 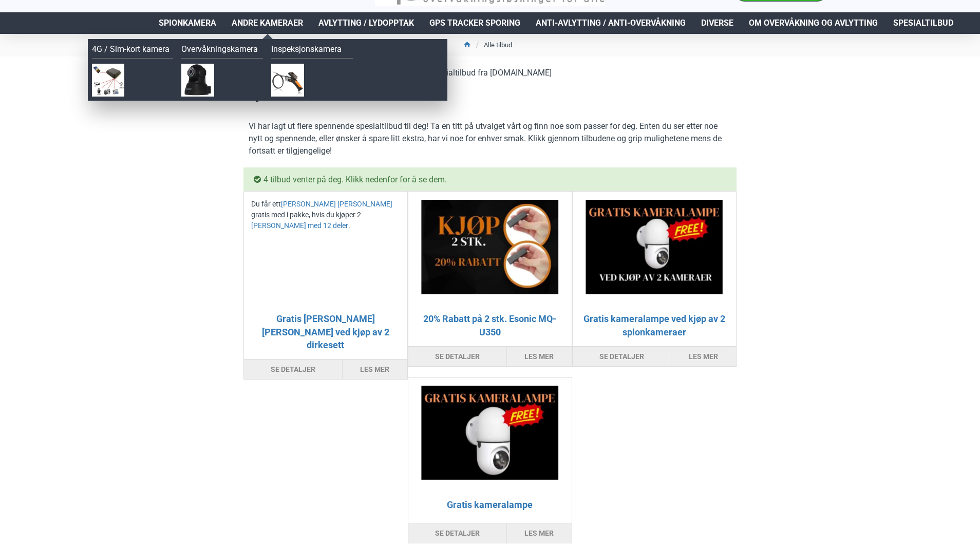 What do you see at coordinates (490, 325) in the screenshot?
I see `a: 20% Rabatt på 2 stk. Esonic MQ-U350` at bounding box center [490, 325].